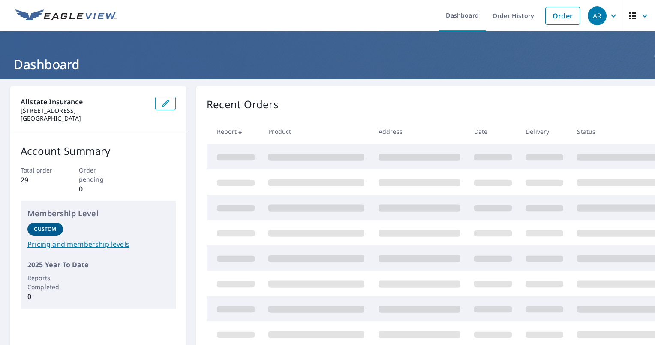  What do you see at coordinates (98, 213) in the screenshot?
I see `p: Membership Level` at bounding box center [98, 213].